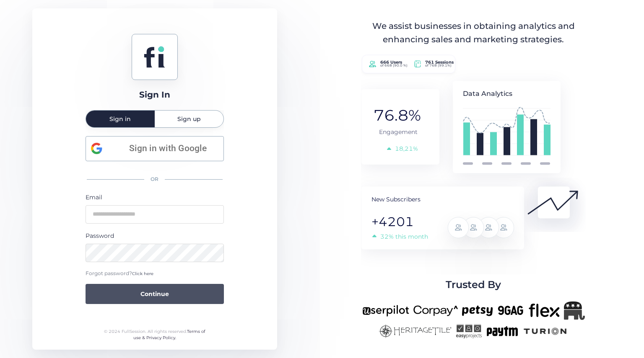 The image size is (644, 358). I want to click on img: petsy-new.png, so click(477, 311).